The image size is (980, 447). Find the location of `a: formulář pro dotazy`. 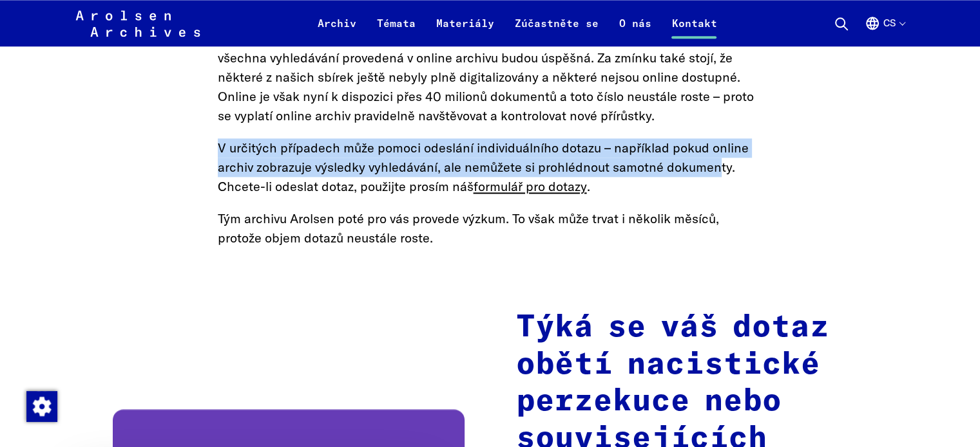

a: formulář pro dotazy is located at coordinates (530, 186).